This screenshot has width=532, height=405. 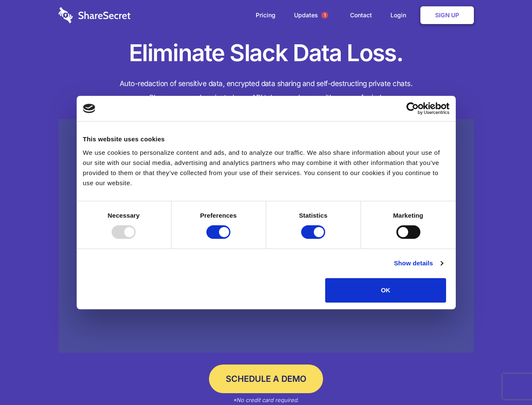 I want to click on em: *No credit card required., so click(x=266, y=400).